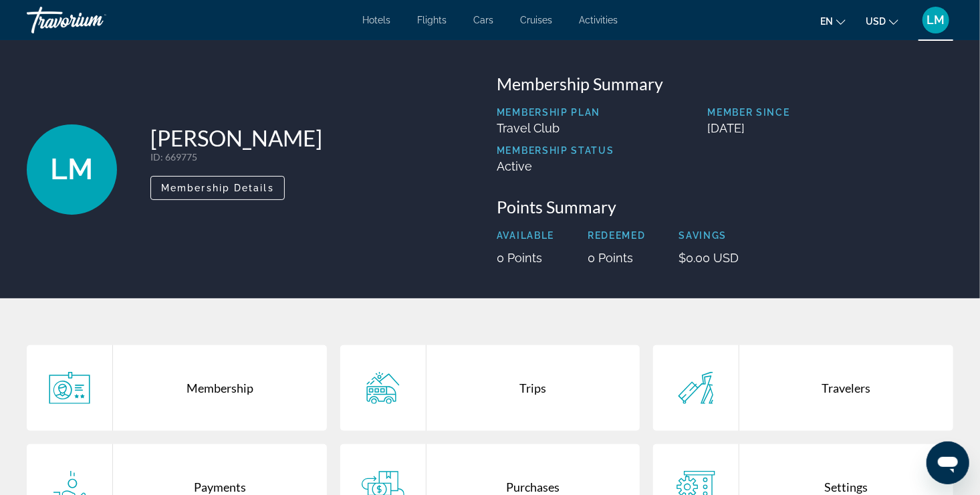 This screenshot has width=980, height=495. Describe the element at coordinates (709, 235) in the screenshot. I see `p: Savings` at that location.